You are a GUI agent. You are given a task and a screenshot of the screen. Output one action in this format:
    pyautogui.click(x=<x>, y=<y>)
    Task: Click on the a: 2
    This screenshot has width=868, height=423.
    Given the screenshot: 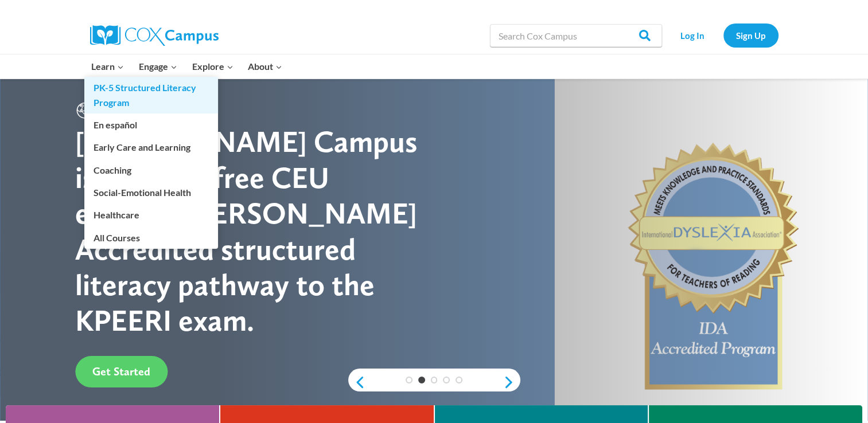 What is the action you would take?
    pyautogui.click(x=422, y=380)
    